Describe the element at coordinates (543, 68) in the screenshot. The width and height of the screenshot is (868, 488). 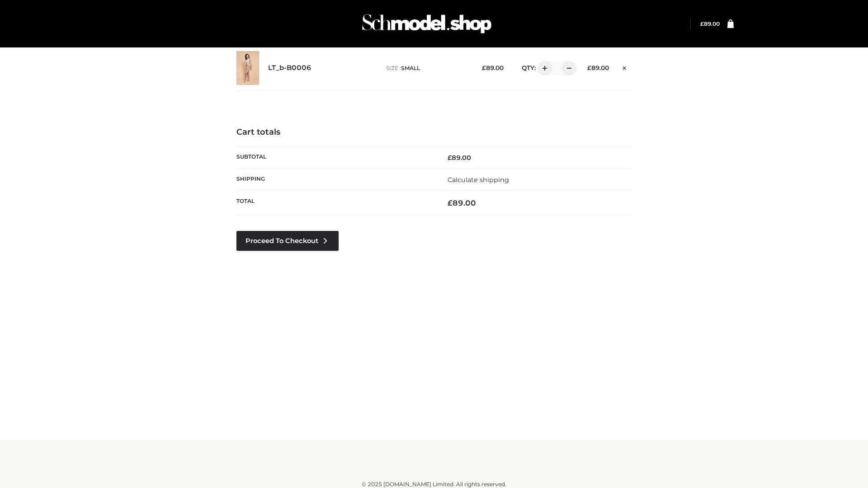
I see `div: QTY:` at that location.